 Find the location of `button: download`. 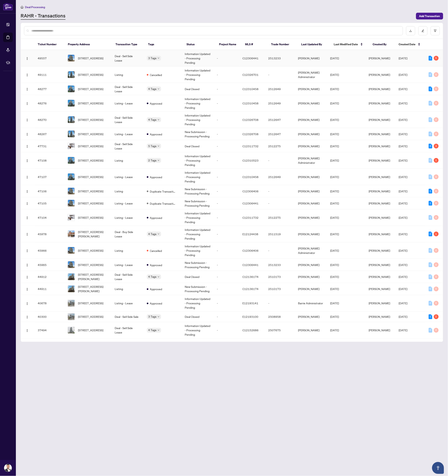

button: download is located at coordinates (411, 31).